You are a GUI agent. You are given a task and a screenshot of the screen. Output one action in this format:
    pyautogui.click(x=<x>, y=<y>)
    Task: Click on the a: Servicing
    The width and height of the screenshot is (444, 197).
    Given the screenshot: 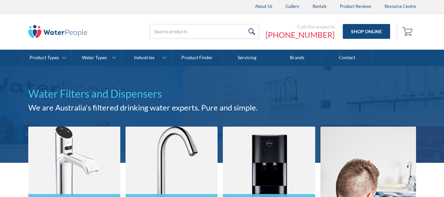 What is the action you would take?
    pyautogui.click(x=247, y=58)
    